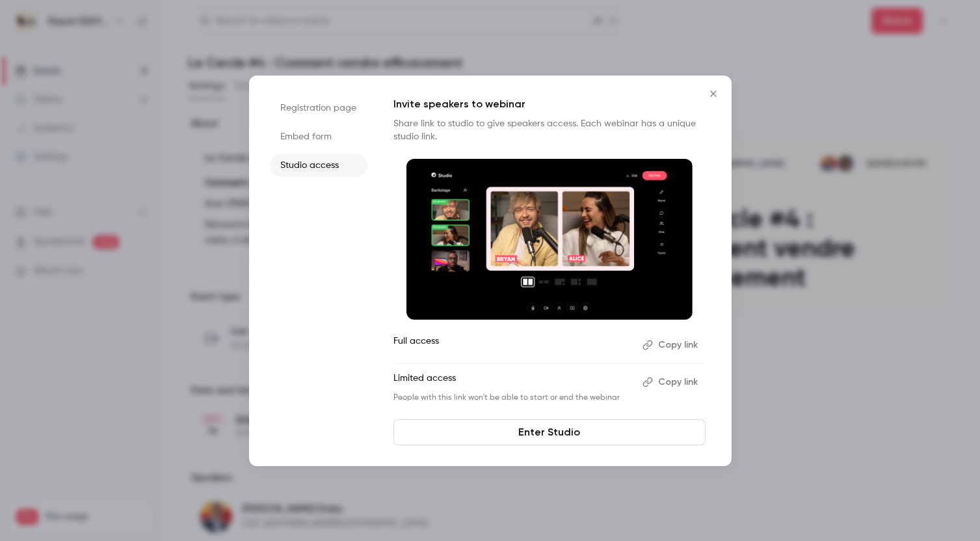 The image size is (980, 541). I want to click on p: Limited access, so click(513, 382).